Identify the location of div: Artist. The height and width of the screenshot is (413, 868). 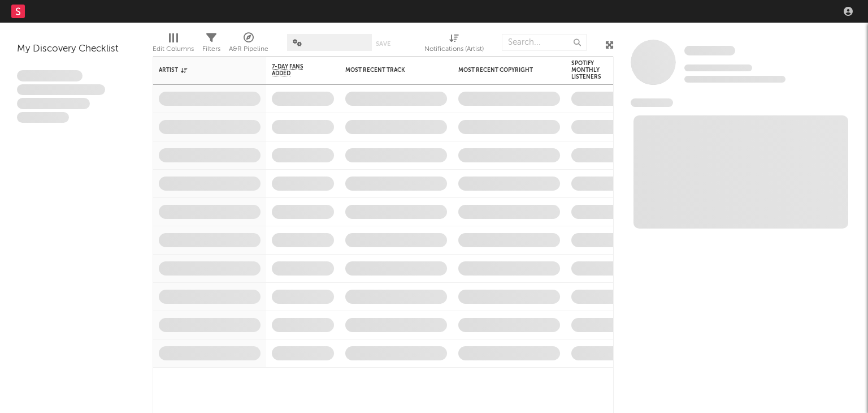
(201, 70).